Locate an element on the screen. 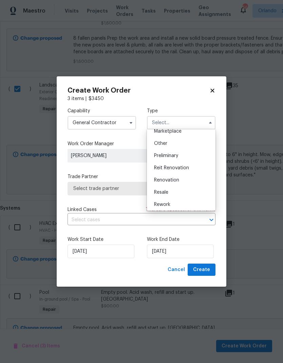 Image resolution: width=283 pixels, height=363 pixels. button: Hide options is located at coordinates (210, 123).